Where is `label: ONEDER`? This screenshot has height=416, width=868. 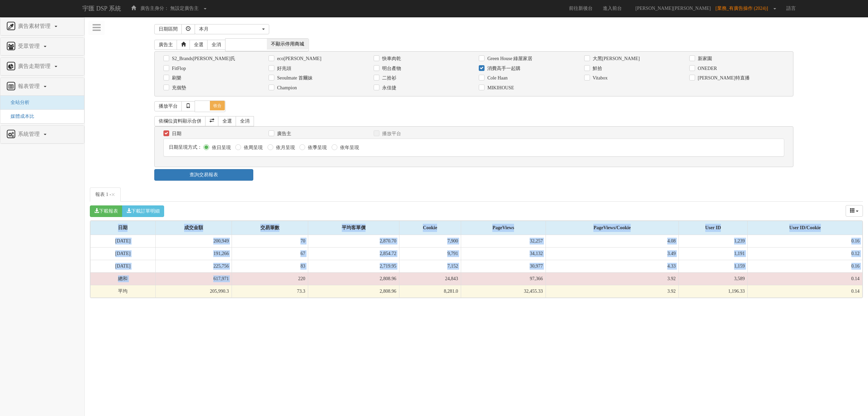 label: ONEDER is located at coordinates (706, 69).